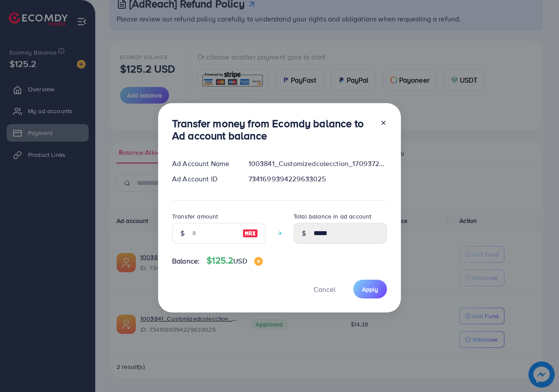 This screenshot has width=559, height=392. What do you see at coordinates (235, 260) in the screenshot?
I see `h4: $125.2` at bounding box center [235, 260].